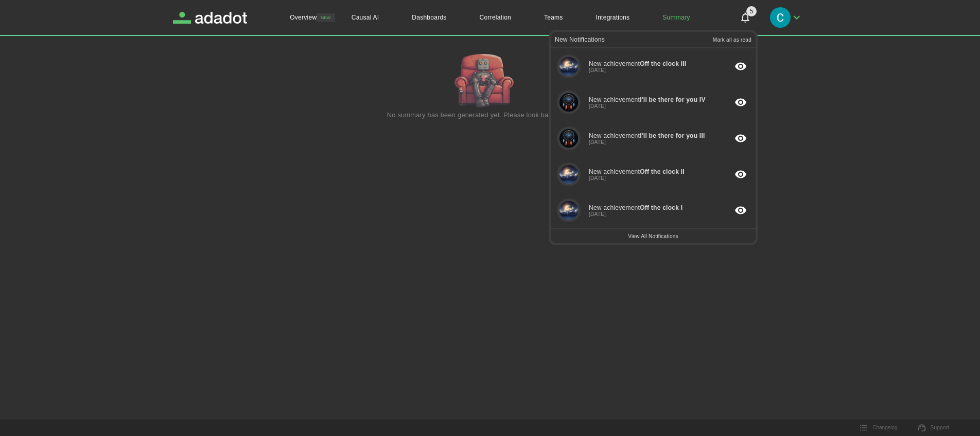 This screenshot has width=980, height=436. What do you see at coordinates (879, 428) in the screenshot?
I see `a: Changelog` at bounding box center [879, 428].